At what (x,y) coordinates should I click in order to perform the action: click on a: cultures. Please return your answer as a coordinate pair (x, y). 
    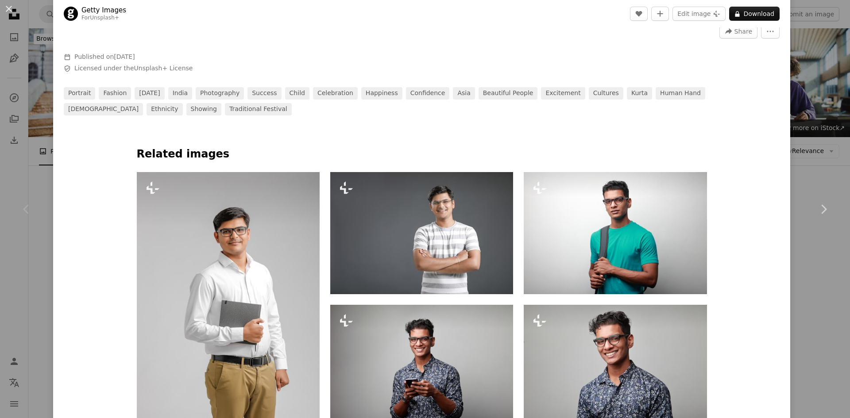
    Looking at the image, I should click on (606, 93).